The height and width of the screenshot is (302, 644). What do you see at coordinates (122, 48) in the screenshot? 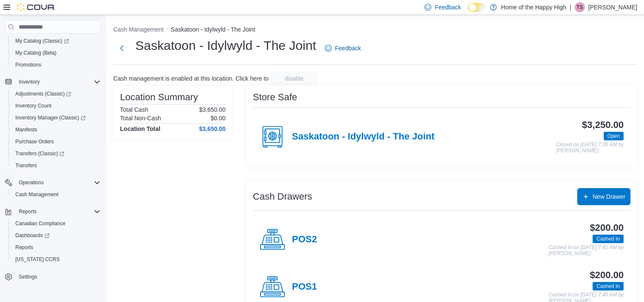
I see `button: Next` at bounding box center [122, 48].